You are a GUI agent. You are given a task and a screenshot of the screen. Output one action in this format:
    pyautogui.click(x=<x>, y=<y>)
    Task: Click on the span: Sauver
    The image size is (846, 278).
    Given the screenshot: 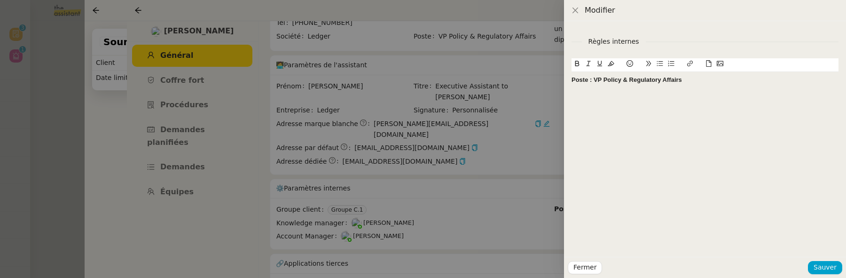 What is the action you would take?
    pyautogui.click(x=824, y=267)
    